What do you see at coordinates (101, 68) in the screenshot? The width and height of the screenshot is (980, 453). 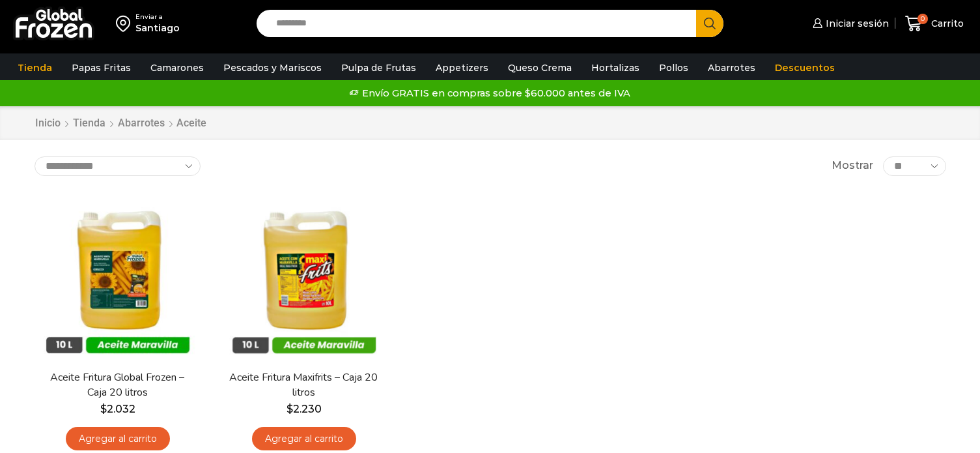 I see `a: Papas Fritas` at bounding box center [101, 68].